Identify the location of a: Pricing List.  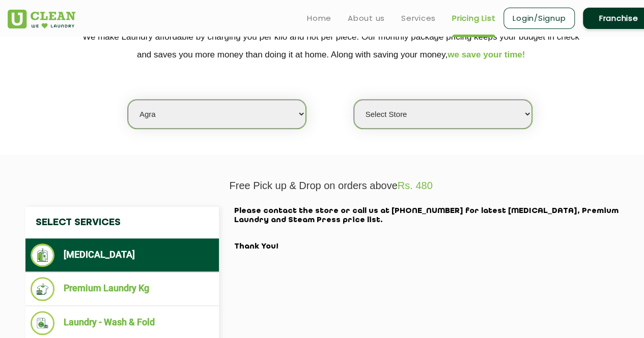
(473, 18).